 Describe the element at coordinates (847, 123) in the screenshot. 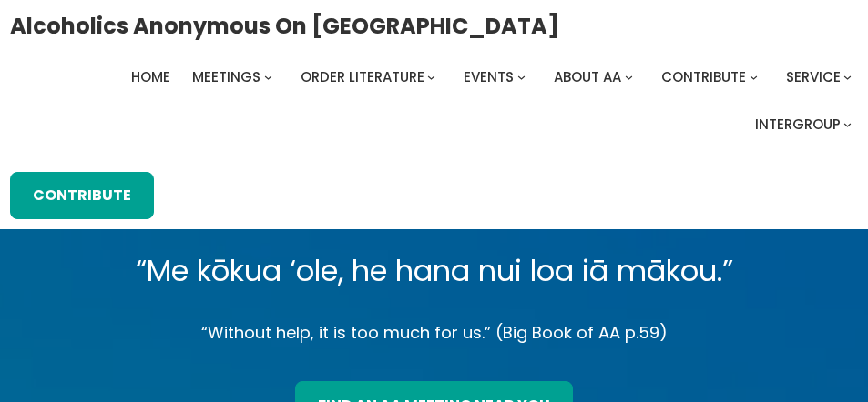

I see `button: Intergroup submenu` at that location.